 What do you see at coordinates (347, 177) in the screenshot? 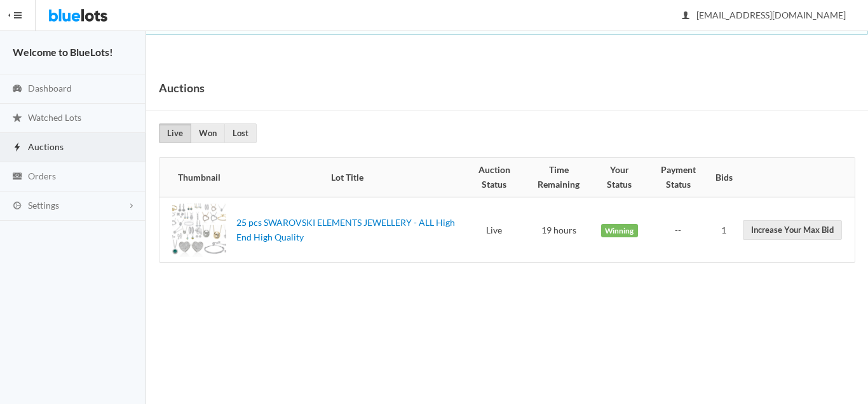
I see `th: Lot Title` at bounding box center [347, 177].